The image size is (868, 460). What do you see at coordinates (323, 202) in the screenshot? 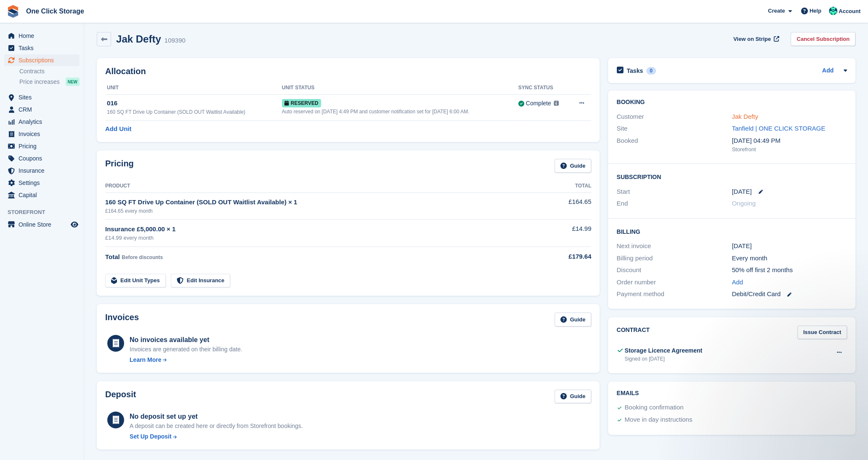
I see `div: 160 SQ FT Drive Up Container (SOLD OUT Waitlist Available) × 1` at bounding box center [323, 202].